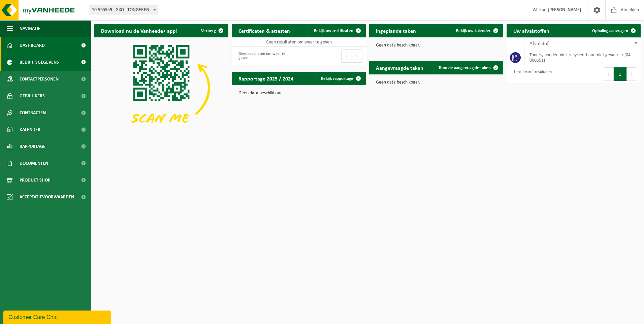 The image size is (644, 324). What do you see at coordinates (531, 30) in the screenshot?
I see `h2: Uw afvalstoffen` at bounding box center [531, 30].